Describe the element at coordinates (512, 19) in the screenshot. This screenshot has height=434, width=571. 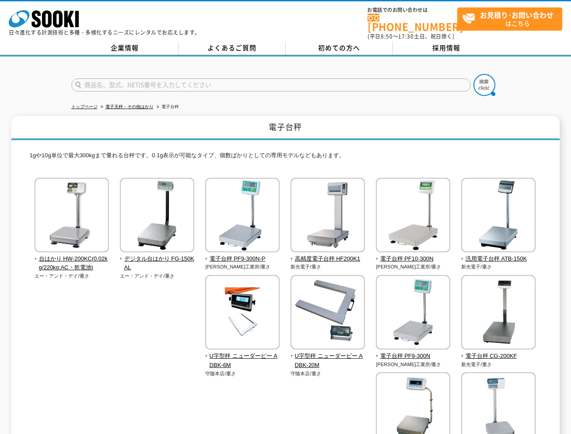
I see `span: はこちら` at that location.